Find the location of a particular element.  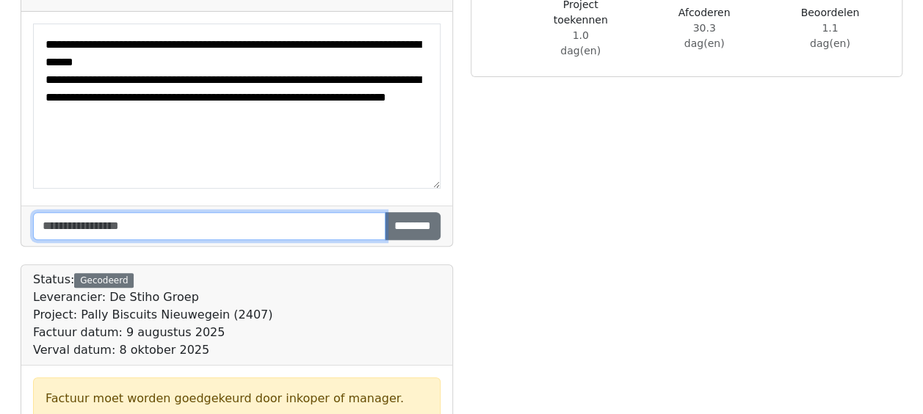

div: Gecodeerd is located at coordinates (104, 281).